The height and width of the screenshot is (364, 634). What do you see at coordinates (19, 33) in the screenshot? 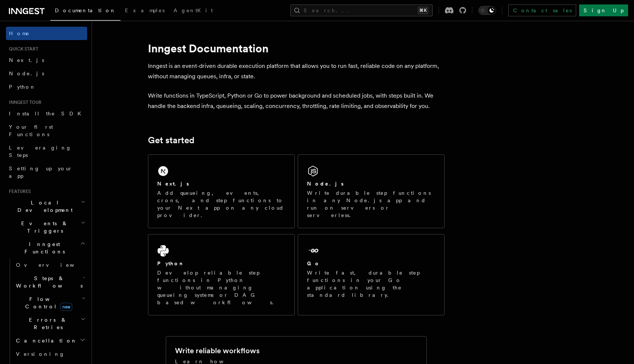
I see `span: Home` at bounding box center [19, 33].